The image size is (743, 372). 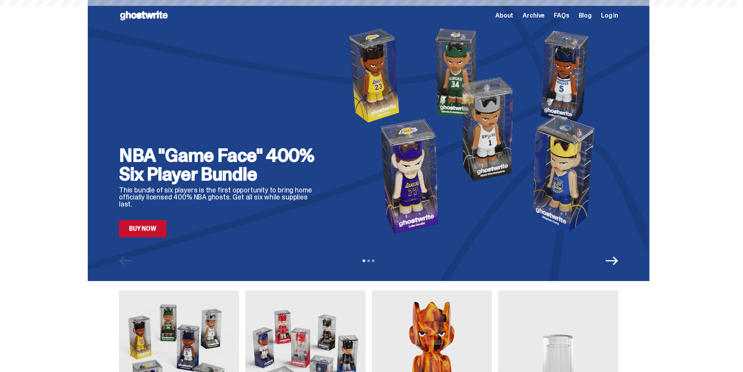 What do you see at coordinates (373, 260) in the screenshot?
I see `button: View slide 3` at bounding box center [373, 260].